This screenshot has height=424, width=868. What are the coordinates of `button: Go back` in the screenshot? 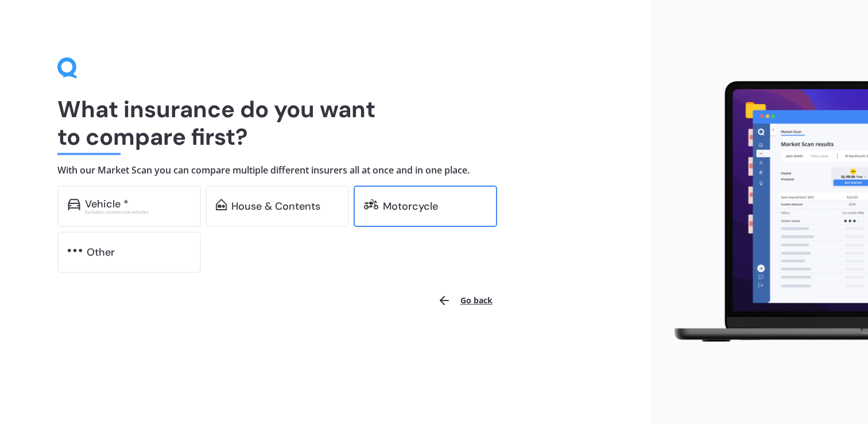 It's located at (465, 301).